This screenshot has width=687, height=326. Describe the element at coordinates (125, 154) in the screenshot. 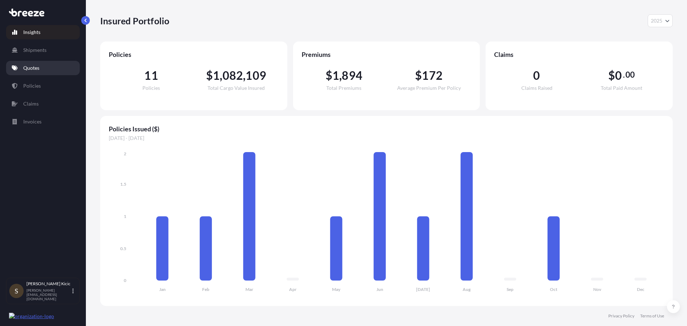

I see `tspan: 2` at that location.